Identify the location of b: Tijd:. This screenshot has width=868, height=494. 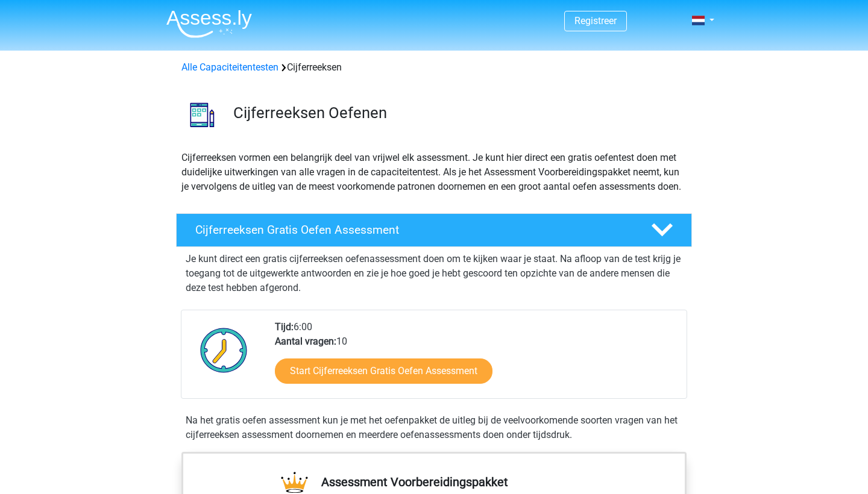
(284, 326).